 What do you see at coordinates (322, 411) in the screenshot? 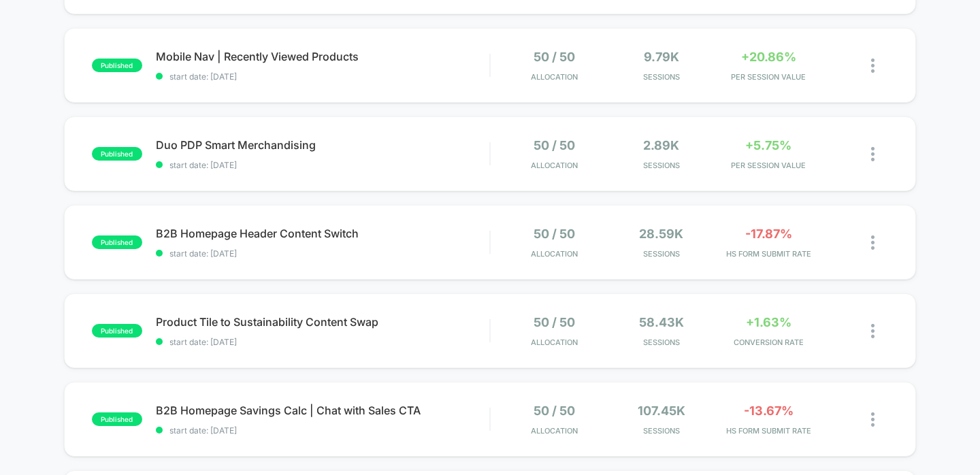
I see `span: B2B Homepage Savings Calc | Chat with Sales CTA` at bounding box center [322, 411].